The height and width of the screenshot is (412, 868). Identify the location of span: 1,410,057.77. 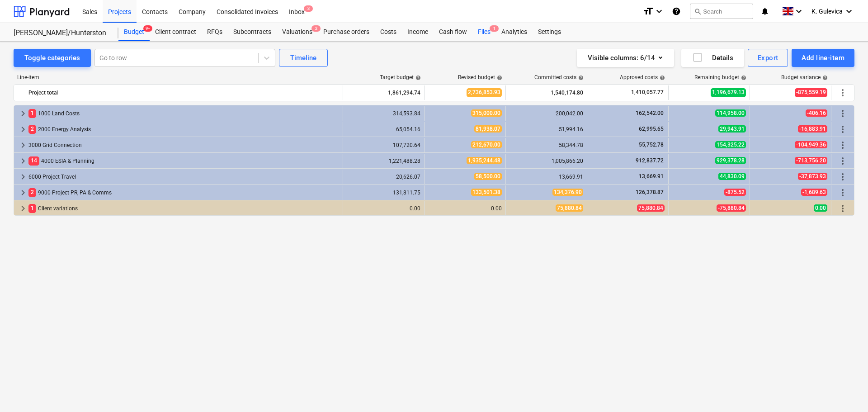
(647, 92).